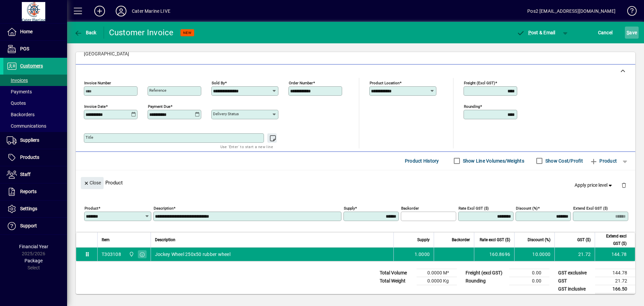 Image resolution: width=644 pixels, height=306 pixels. Describe the element at coordinates (356, 182) in the screenshot. I see `div: Product` at that location.